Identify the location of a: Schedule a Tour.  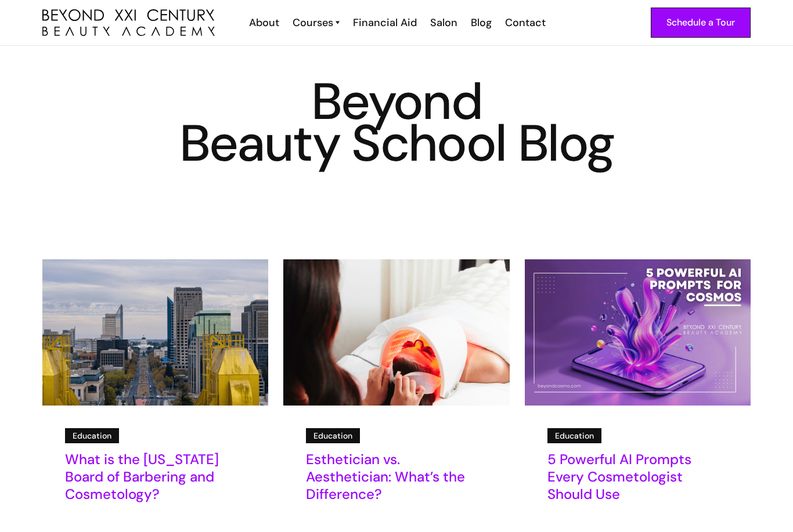
(701, 22).